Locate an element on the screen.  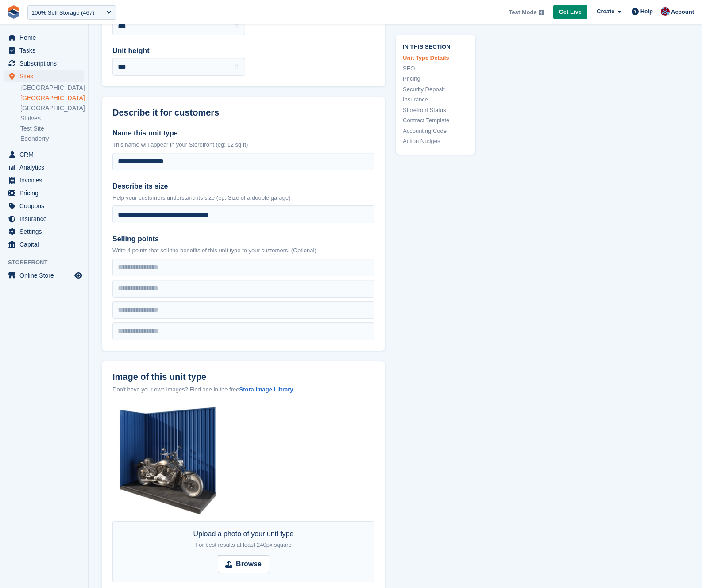
p: Help your customers understand its size (eg: Size of a double garage) is located at coordinates (244, 198).